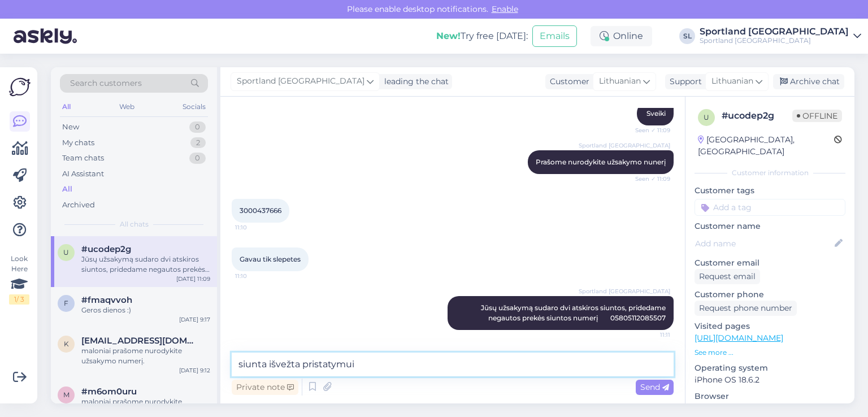 The width and height of the screenshot is (868, 417). I want to click on p: Operating system, so click(769, 368).